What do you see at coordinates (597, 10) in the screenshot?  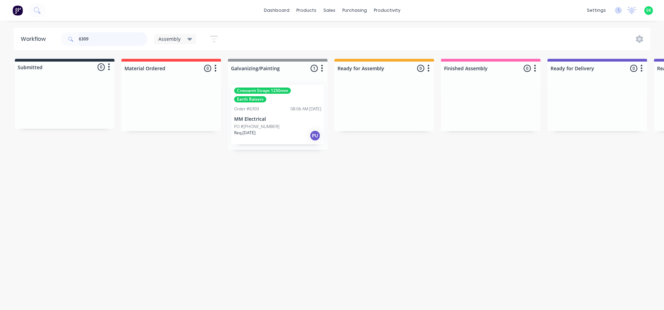 I see `div: settings` at bounding box center [597, 10].